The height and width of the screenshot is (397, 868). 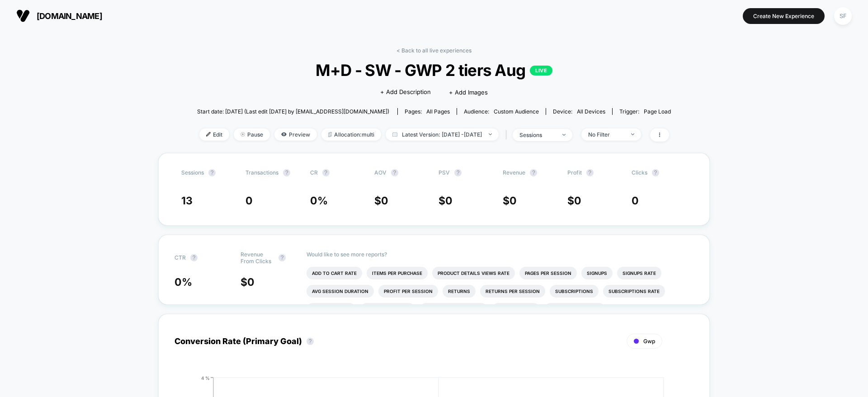 I want to click on li: Subscriptions Rate, so click(x=634, y=291).